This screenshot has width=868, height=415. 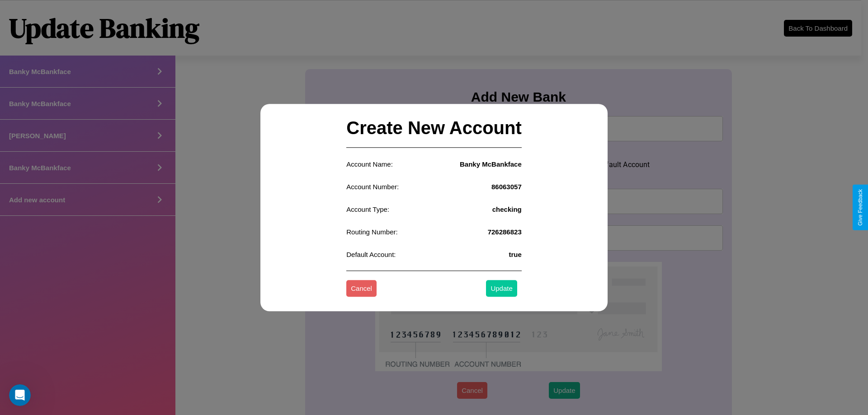 I want to click on p: Account Name:, so click(x=369, y=164).